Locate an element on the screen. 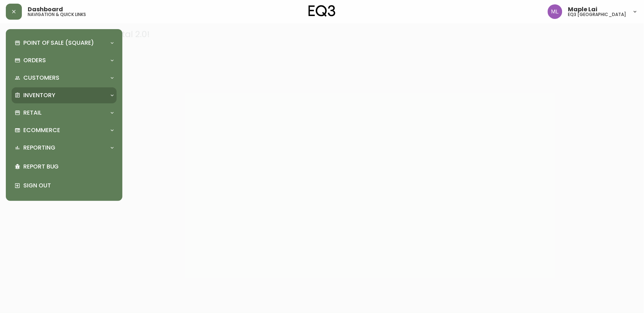  div: Point of Sale (Square) is located at coordinates (64, 43).